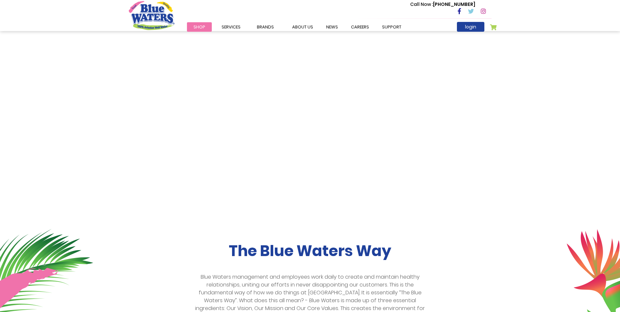 Image resolution: width=620 pixels, height=312 pixels. I want to click on a: store logo, so click(152, 15).